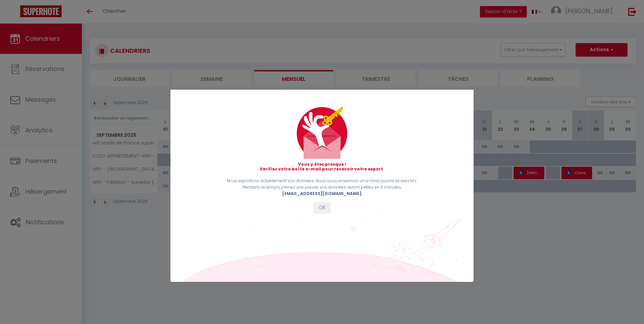 The height and width of the screenshot is (324, 644). What do you see at coordinates (322, 180) in the screenshot?
I see `p: Nous exportons actuellement vos données. Nous vous enverrons un e-mail quand ce sera fini.` at bounding box center [322, 180].